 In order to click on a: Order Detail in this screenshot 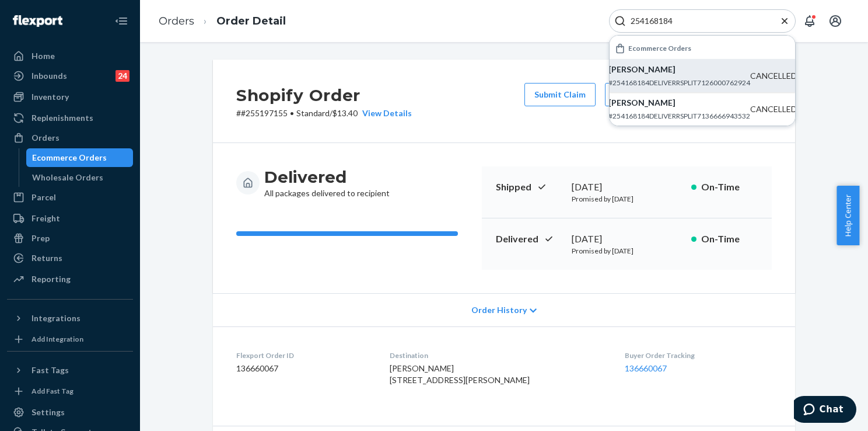, I will do `click(251, 21)`.